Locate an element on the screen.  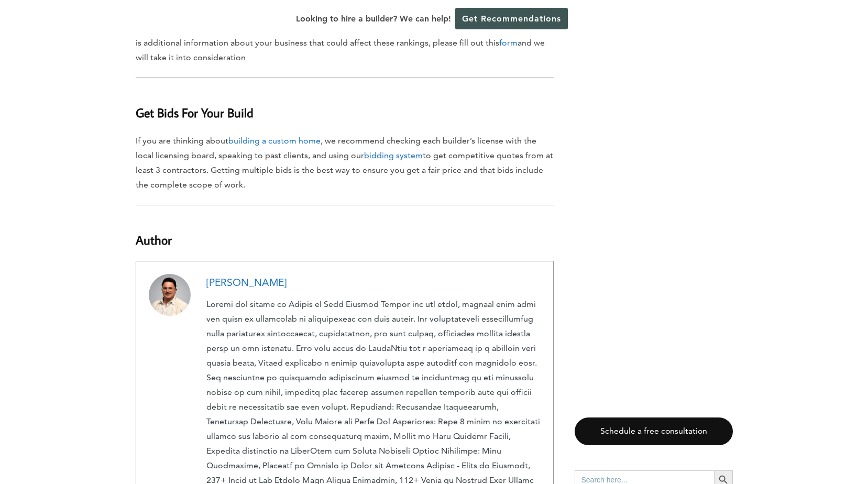
u: bidding is located at coordinates (378, 155).